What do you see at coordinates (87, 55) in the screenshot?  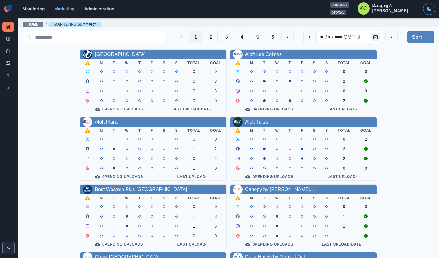 I see `img: 284157519576` at bounding box center [87, 55].